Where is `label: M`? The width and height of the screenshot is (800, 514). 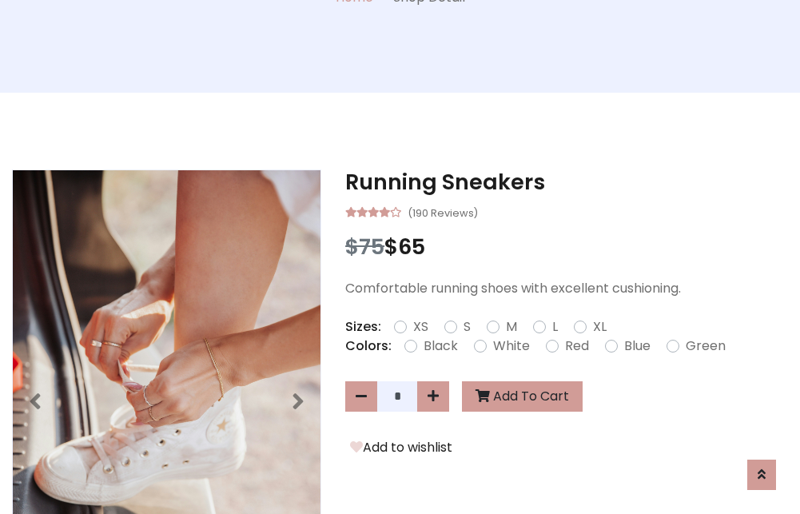 label: M is located at coordinates (511, 327).